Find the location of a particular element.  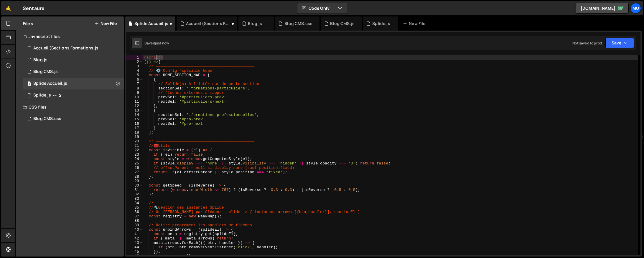

div: 12 is located at coordinates (134, 106).